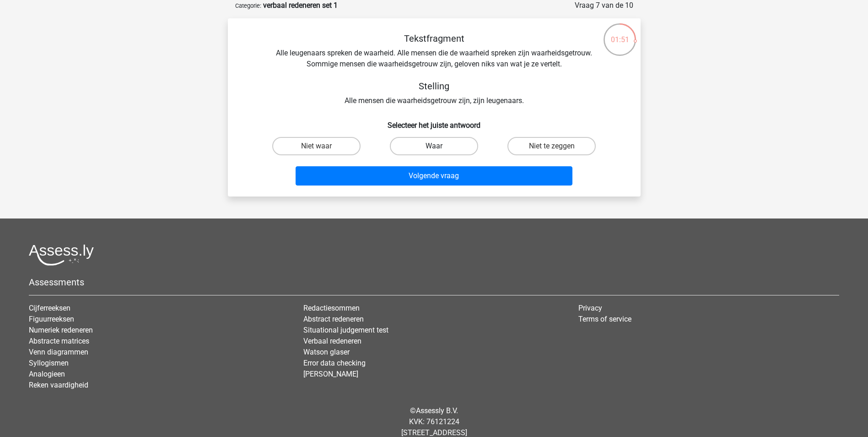 This screenshot has width=868, height=437. Describe the element at coordinates (590, 308) in the screenshot. I see `a: Privacy` at that location.